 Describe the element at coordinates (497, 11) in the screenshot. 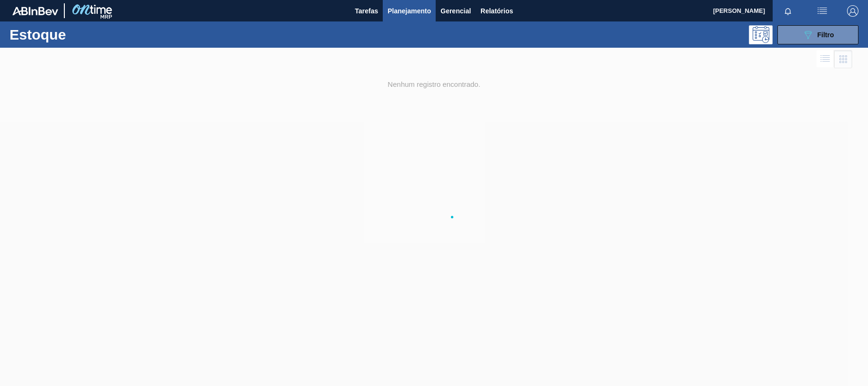

I see `span: Relatórios` at that location.